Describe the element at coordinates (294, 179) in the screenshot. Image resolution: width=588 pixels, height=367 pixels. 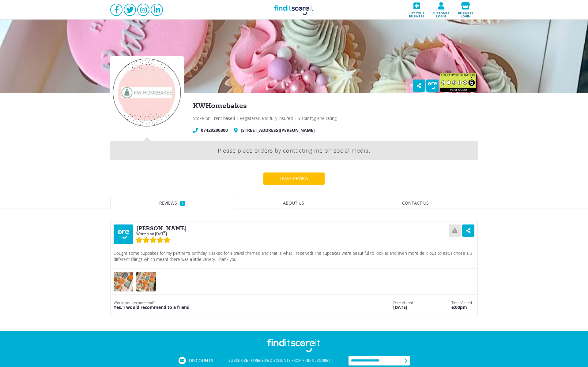
I see `div: Leave review` at that location.